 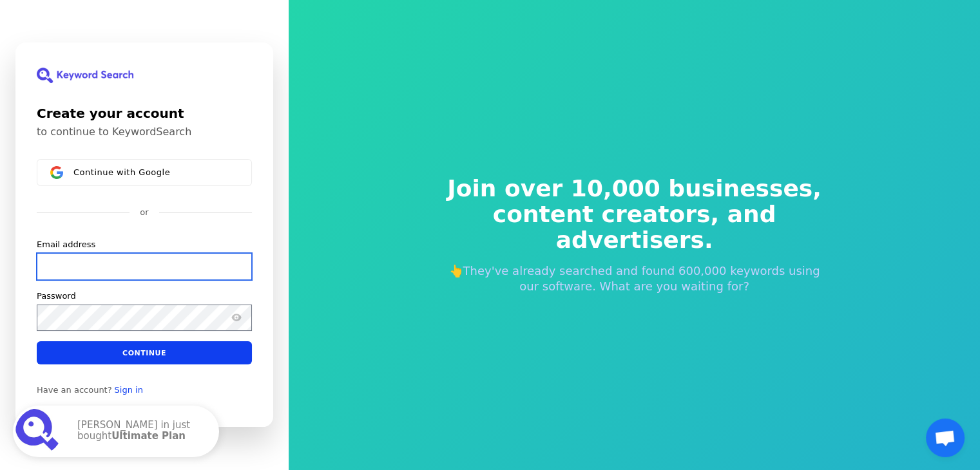 What do you see at coordinates (634, 228) in the screenshot?
I see `span: content creators, and advertisers.` at bounding box center [634, 228].